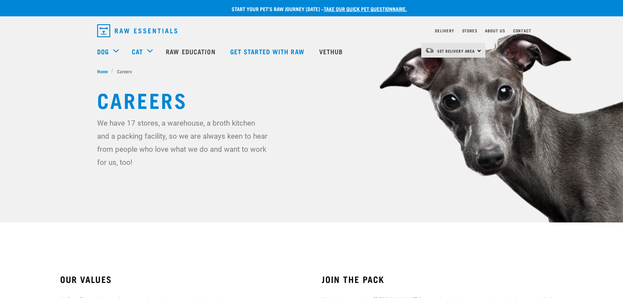  I want to click on nav: dropdown navigation, so click(311, 31).